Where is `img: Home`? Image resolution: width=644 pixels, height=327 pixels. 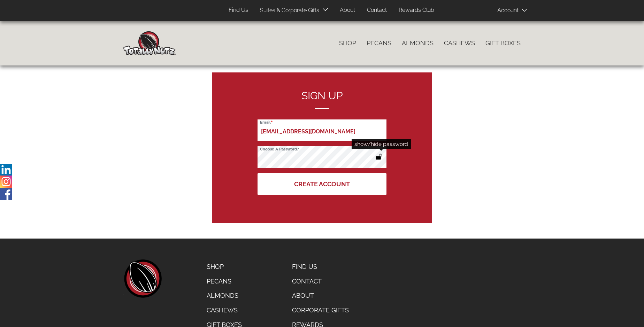 img: Home is located at coordinates (150, 43).